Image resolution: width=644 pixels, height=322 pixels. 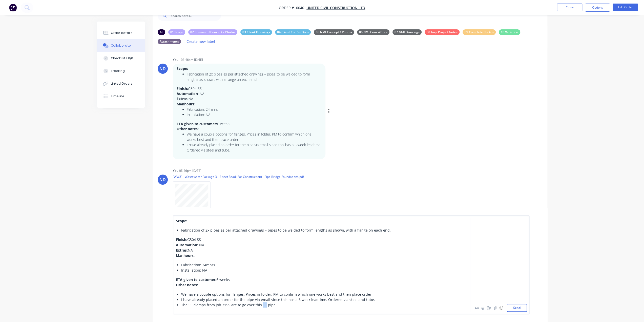 What do you see at coordinates (122, 84) in the screenshot?
I see `div: Linked Orders` at bounding box center [122, 84].